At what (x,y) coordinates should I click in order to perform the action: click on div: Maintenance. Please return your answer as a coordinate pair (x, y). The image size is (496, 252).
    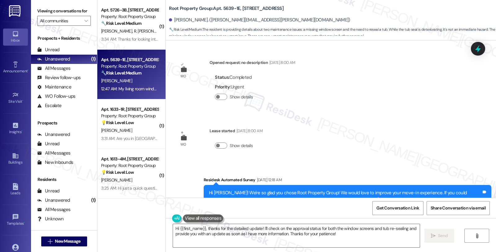
    Looking at the image, I should click on (54, 87).